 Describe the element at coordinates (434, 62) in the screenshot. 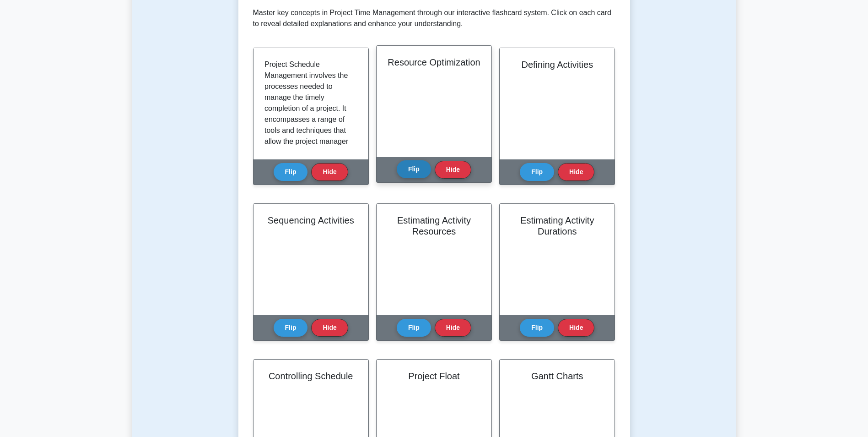

I see `h2: Resource Optimization` at that location.